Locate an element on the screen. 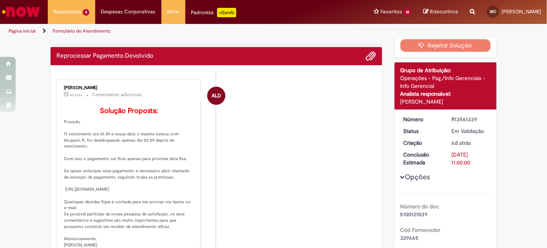 The width and height of the screenshot is (547, 248). div: Padroniza is located at coordinates (214, 13).